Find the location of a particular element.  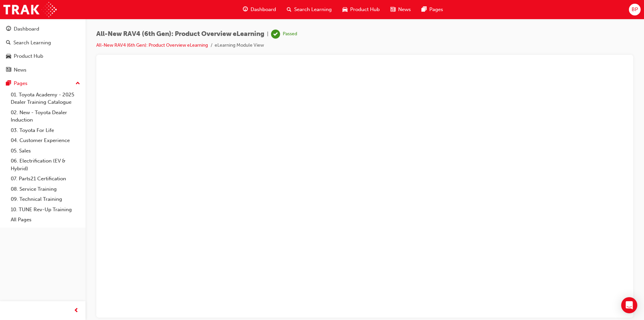

button: Pages is located at coordinates (43, 83).